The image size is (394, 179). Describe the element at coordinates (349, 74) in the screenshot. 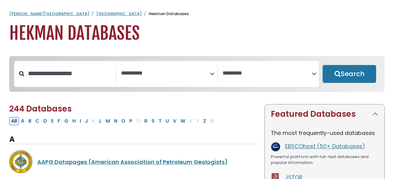

I see `button: Submit for Search Results` at that location.